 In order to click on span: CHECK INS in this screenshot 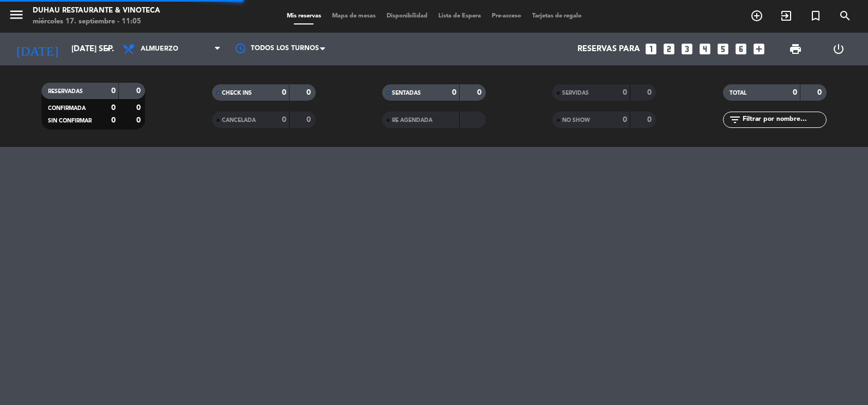, I will do `click(237, 93)`.